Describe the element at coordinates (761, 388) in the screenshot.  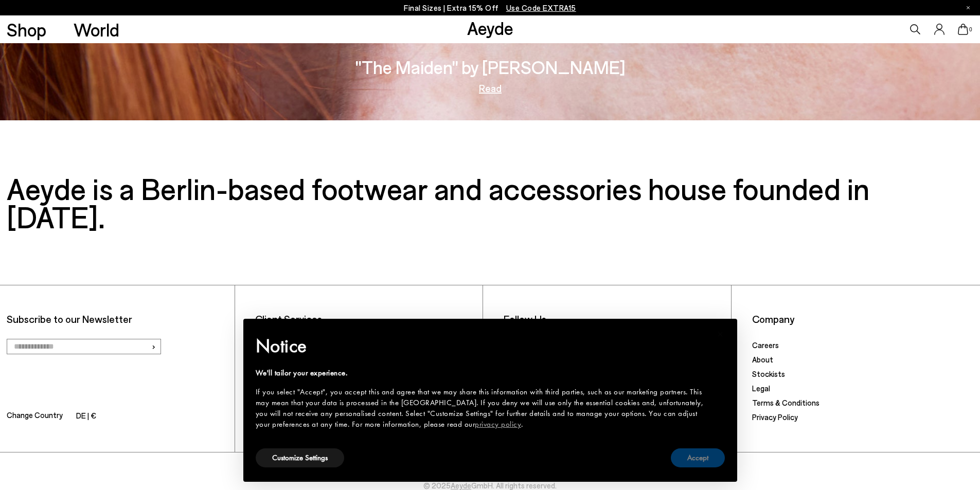
I see `a: Legal` at that location.